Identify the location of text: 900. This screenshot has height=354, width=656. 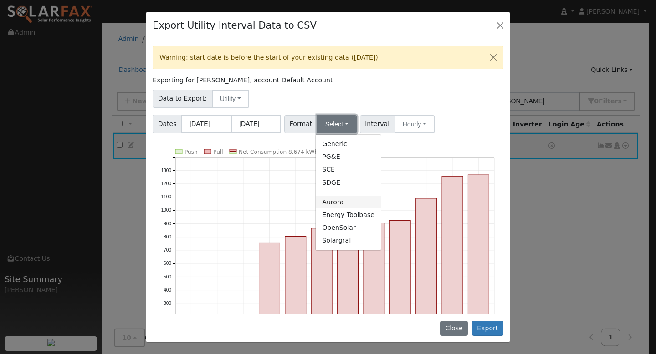
(167, 224).